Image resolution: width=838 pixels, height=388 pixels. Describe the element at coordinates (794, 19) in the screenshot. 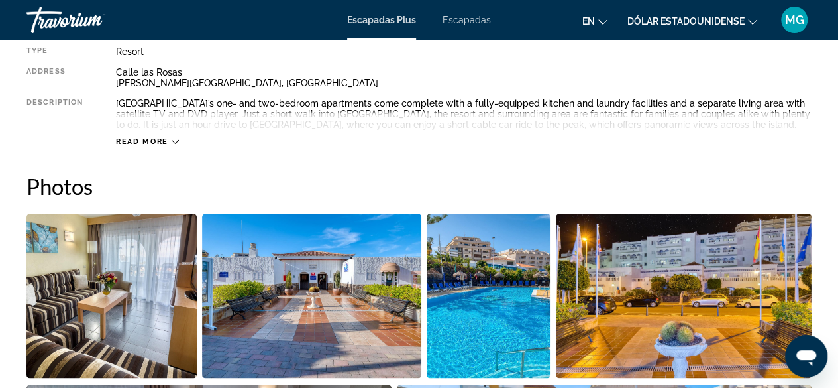

I see `font: MG` at that location.